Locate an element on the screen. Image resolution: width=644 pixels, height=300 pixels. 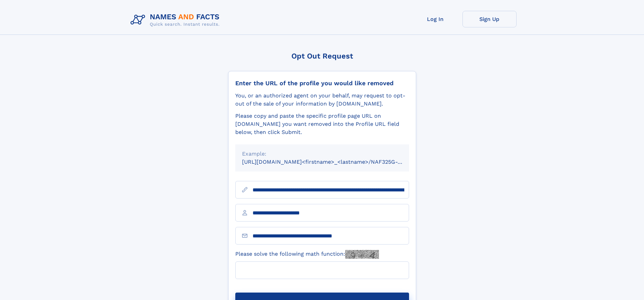
img: Logo Names and Facts is located at coordinates (176, 20).